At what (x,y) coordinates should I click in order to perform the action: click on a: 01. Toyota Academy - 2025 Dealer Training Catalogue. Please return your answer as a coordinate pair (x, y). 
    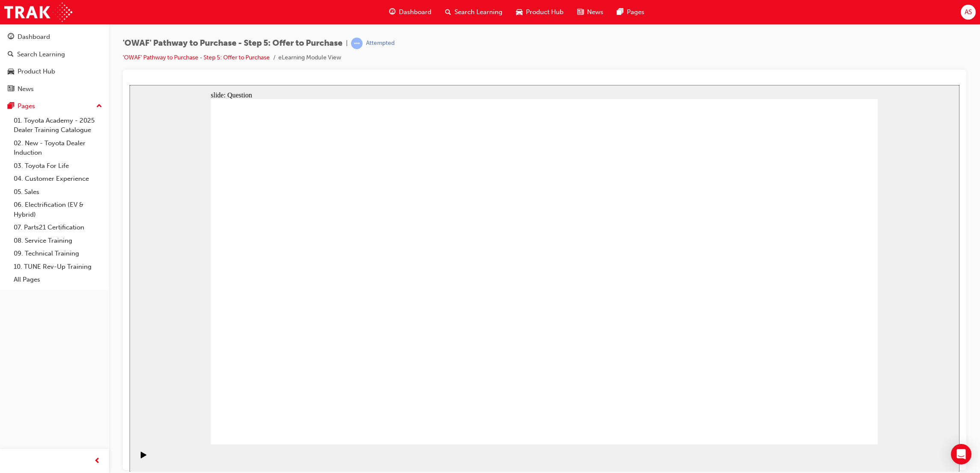
    Looking at the image, I should click on (58, 125).